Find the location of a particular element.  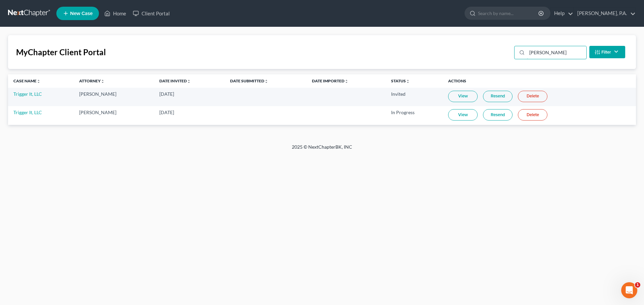

th: Actions is located at coordinates (539, 81).